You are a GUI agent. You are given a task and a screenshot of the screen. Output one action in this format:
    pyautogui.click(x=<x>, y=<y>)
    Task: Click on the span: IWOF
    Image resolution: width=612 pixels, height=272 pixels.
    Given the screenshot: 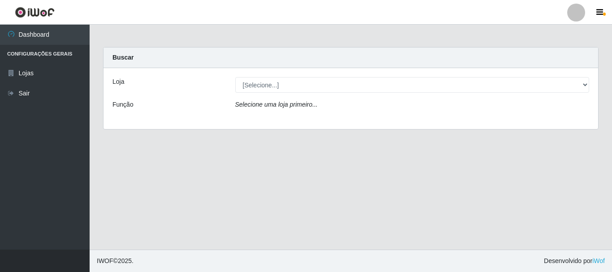 What is the action you would take?
    pyautogui.click(x=105, y=261)
    